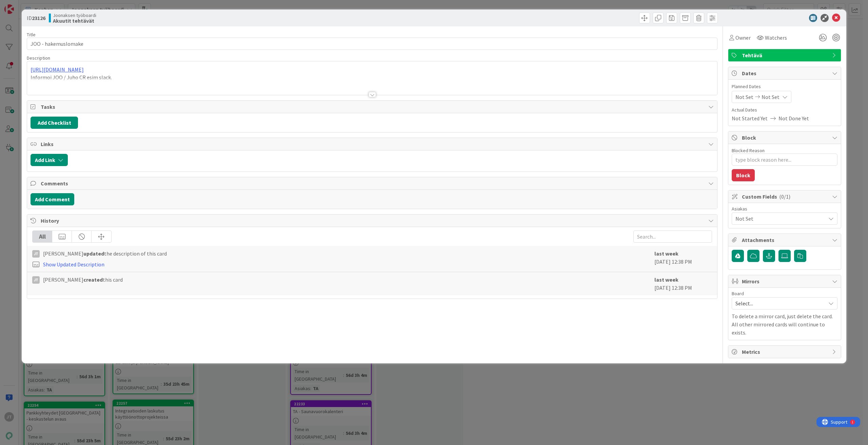  What do you see at coordinates (785, 110) in the screenshot?
I see `span: Actual Dates` at bounding box center [785, 110].